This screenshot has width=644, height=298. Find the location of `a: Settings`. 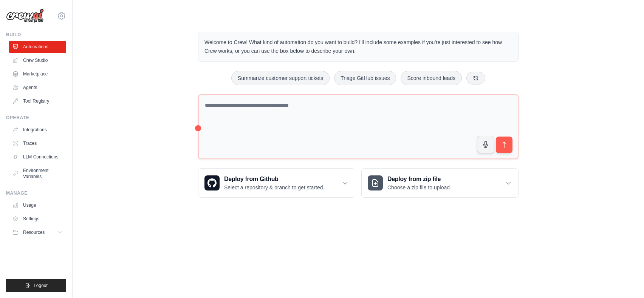

a: Settings is located at coordinates (37, 219).